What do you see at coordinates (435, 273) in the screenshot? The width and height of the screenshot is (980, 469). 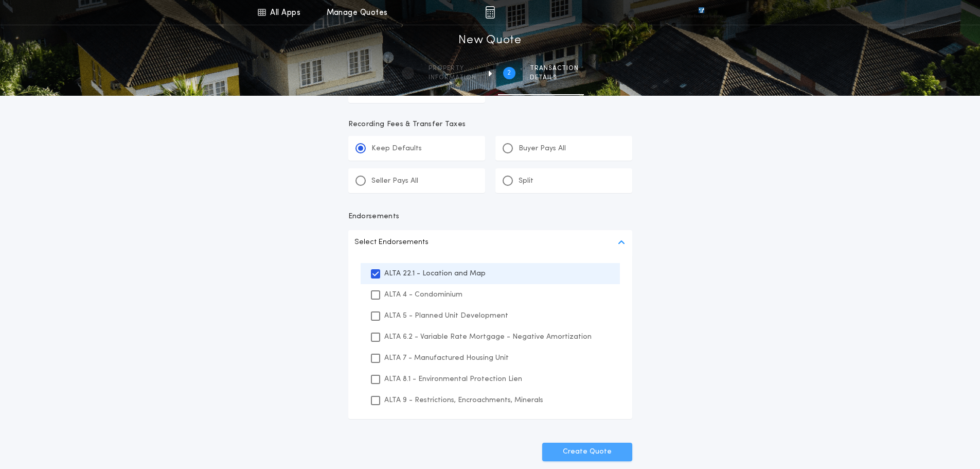 I see `p: ALTA 22.1 - Location and Map` at bounding box center [435, 273].